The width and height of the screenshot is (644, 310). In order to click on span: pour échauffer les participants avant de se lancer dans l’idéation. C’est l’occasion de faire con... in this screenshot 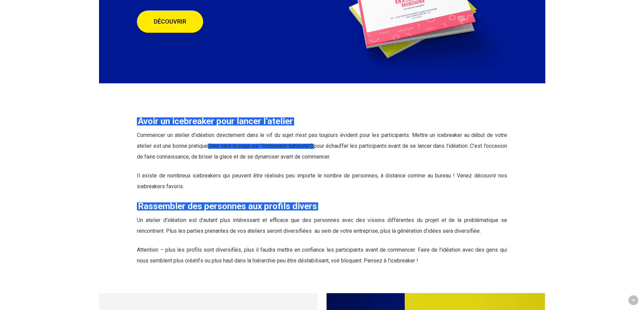, I will do `click(322, 151)`.